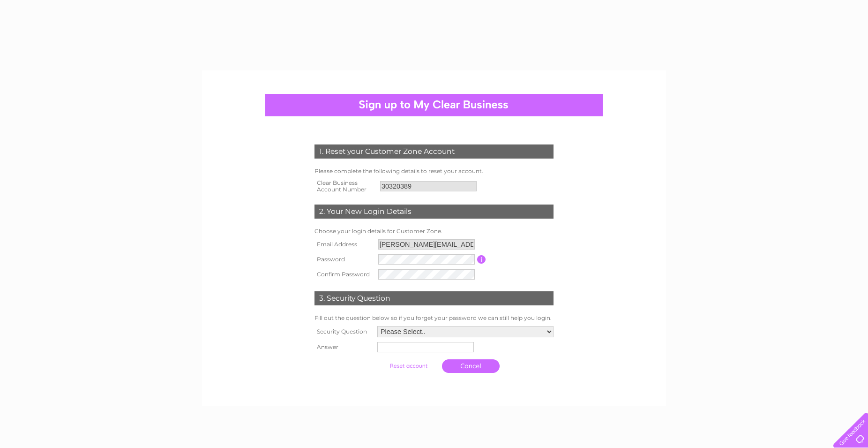  I want to click on th: Password, so click(344, 259).